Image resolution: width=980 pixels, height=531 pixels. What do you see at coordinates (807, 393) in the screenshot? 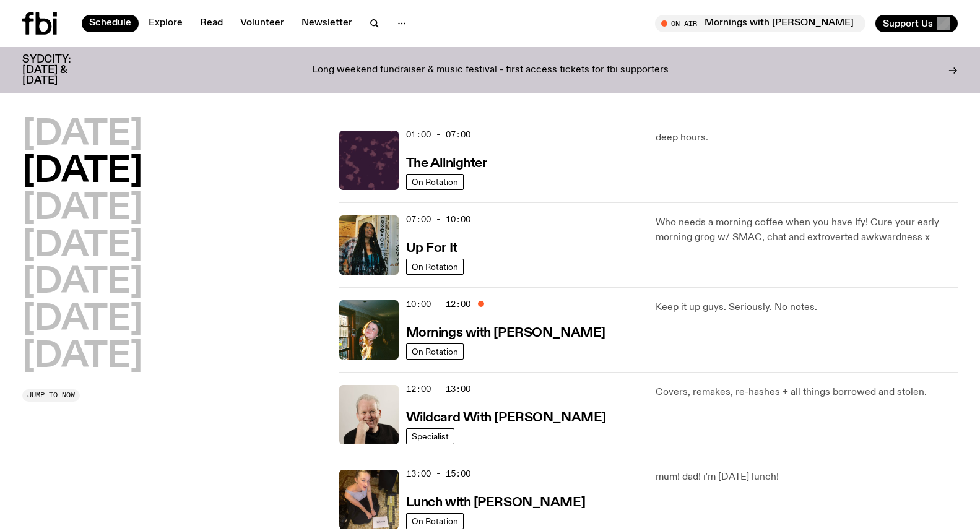
I see `p: Covers, remakes, re-hashes + all things borrowed and stolen.` at bounding box center [807, 393].